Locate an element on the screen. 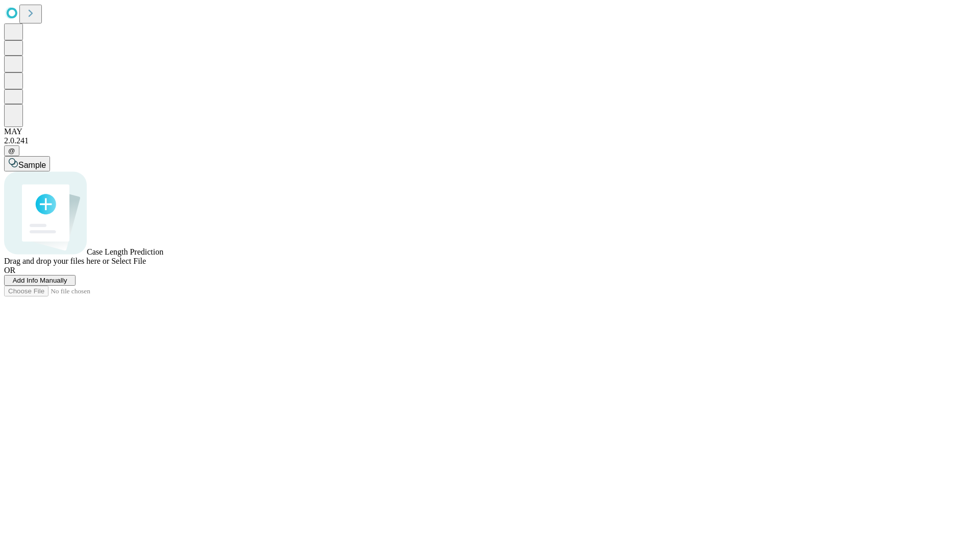  div: MAY is located at coordinates (490, 132).